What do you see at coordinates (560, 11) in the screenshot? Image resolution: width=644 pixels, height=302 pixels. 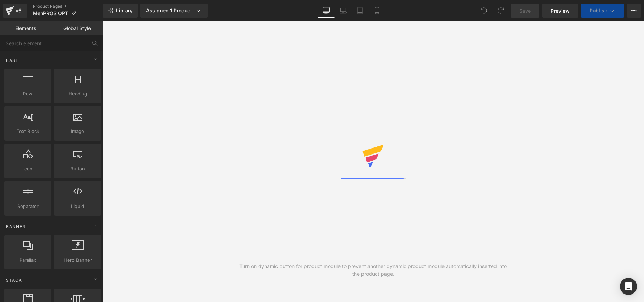 I see `span: Preview` at bounding box center [560, 11].